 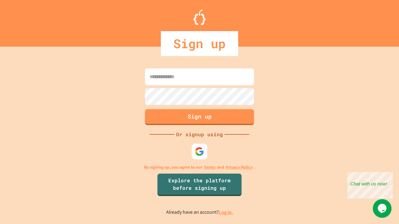 I want to click on button: Sign up, so click(x=199, y=117).